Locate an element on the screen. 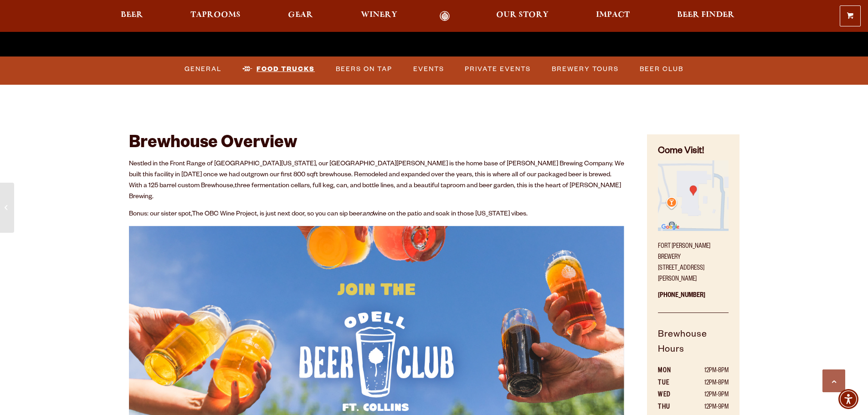 The image size is (868, 415). a: Brewery Tours is located at coordinates (585, 69).